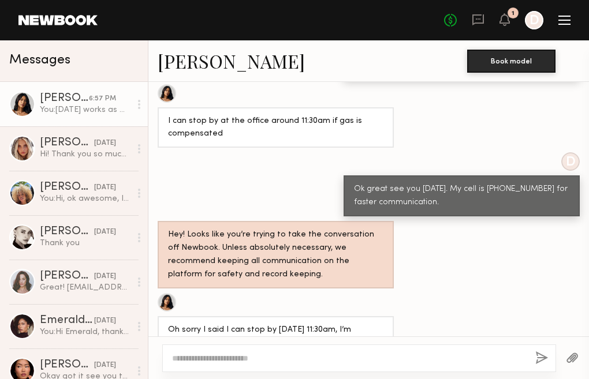  Describe the element at coordinates (513, 13) in the screenshot. I see `div: 1` at that location.